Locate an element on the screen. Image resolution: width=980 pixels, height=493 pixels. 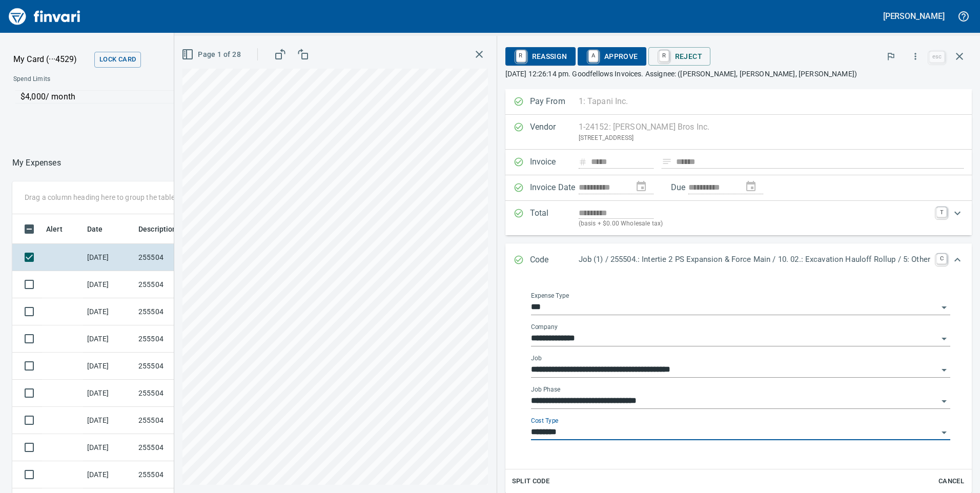
a: T is located at coordinates (942, 212).